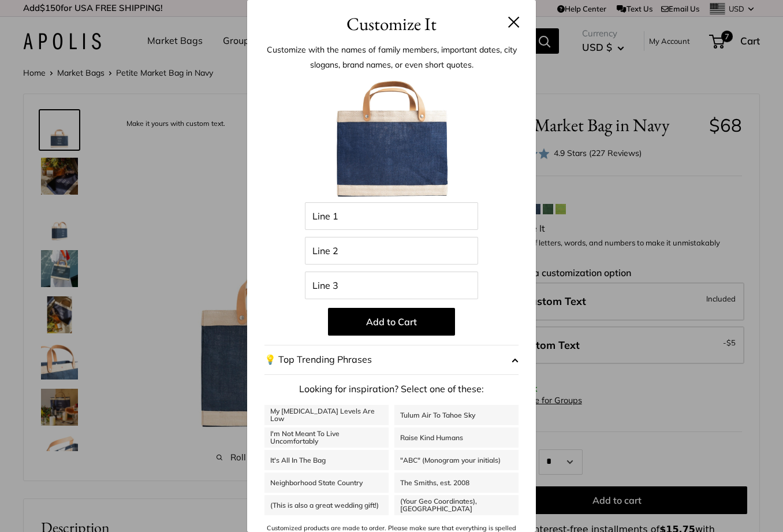  I want to click on a: "ABC" (Monogram your initials), so click(457, 460).